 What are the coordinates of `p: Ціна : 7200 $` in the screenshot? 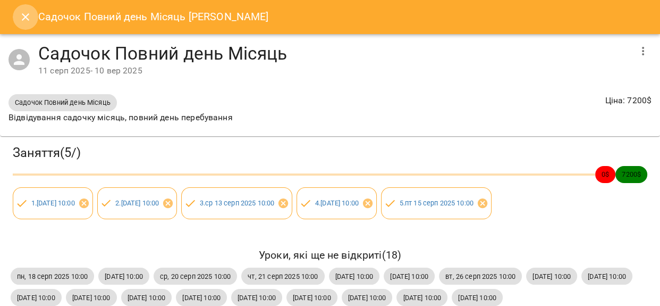 It's located at (628, 100).